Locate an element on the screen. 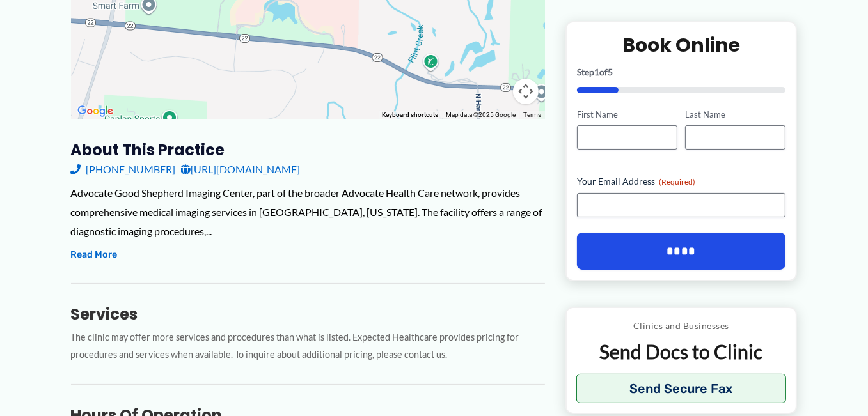 This screenshot has height=416, width=868. button: Send Secure Fax is located at coordinates (681, 389).